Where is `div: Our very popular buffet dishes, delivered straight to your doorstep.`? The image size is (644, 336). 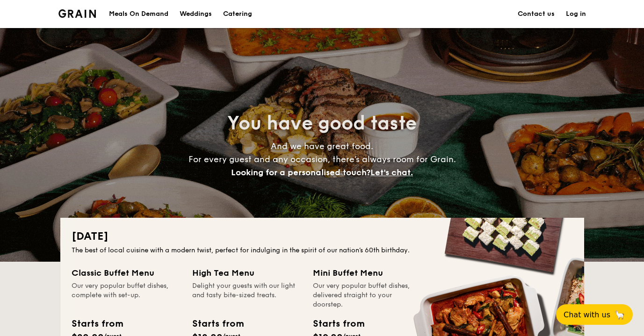
div: Our very popular buffet dishes, delivered straight to your doorstep. is located at coordinates (367, 296).